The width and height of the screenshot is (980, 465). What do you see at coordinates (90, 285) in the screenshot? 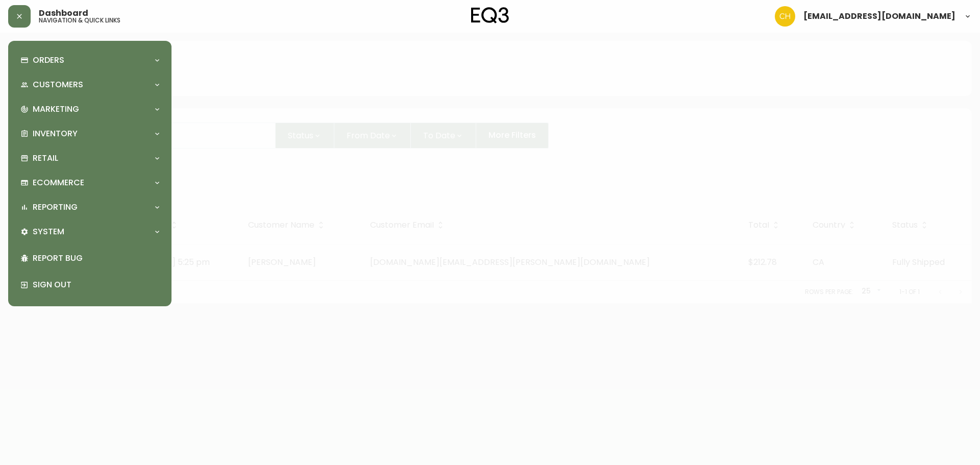
I see `div: Sign Out` at bounding box center [90, 285].